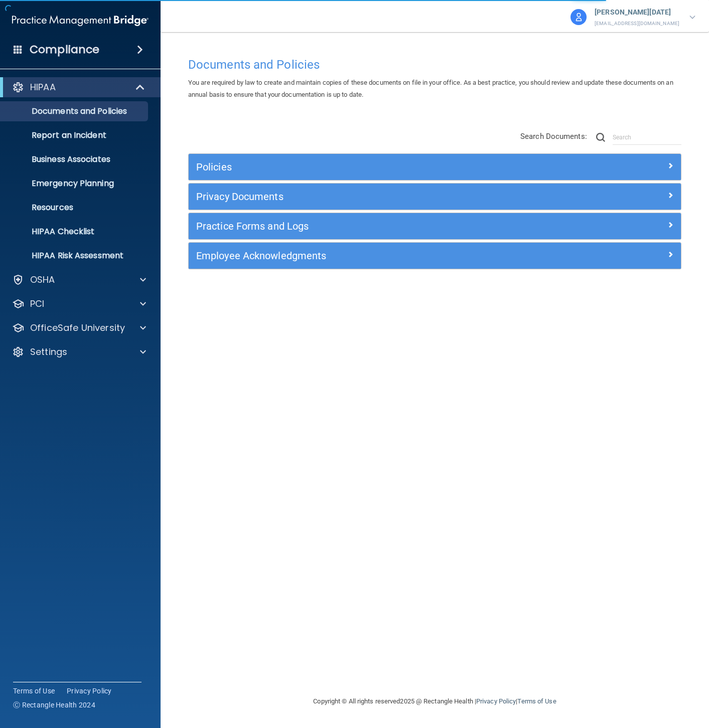  Describe the element at coordinates (79, 328) in the screenshot. I see `a: OfficeSafe University` at that location.